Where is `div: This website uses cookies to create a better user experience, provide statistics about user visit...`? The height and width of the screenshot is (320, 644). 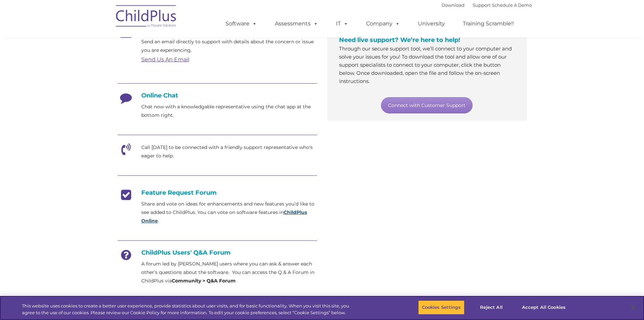 div: This website uses cookies to create a better user experience, provide statistics about user visit... is located at coordinates (188, 309).